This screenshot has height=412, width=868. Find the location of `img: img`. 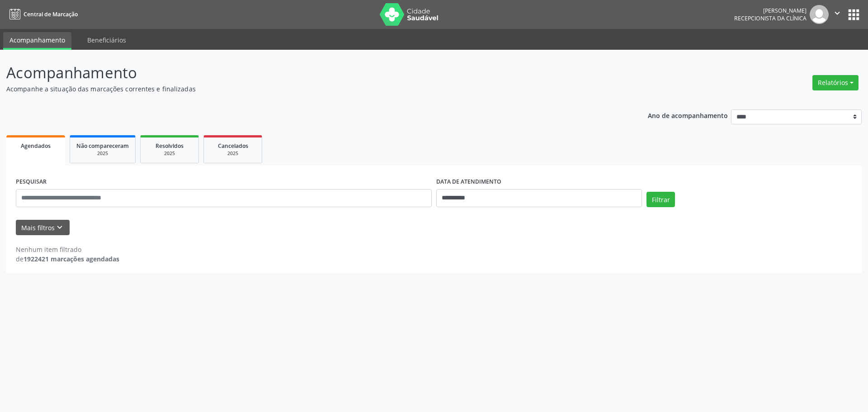

img: img is located at coordinates (819, 14).